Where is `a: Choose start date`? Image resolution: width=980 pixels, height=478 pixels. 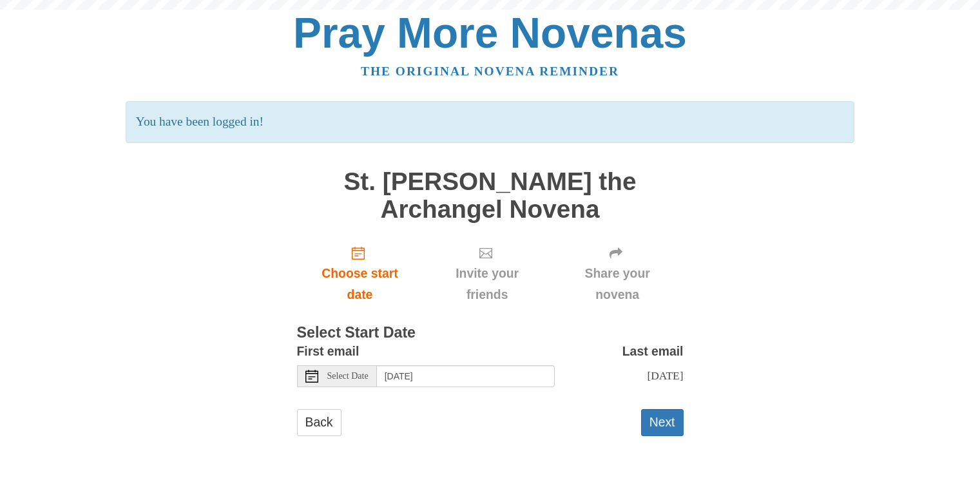 a: Choose start date is located at coordinates (360, 274).